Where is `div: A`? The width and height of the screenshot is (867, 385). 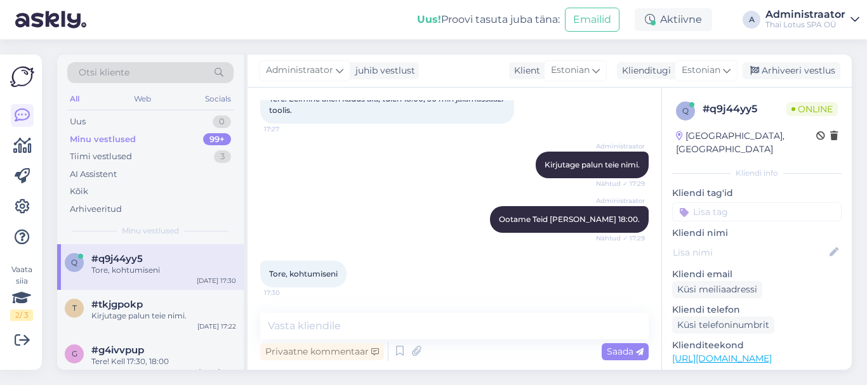 div: A is located at coordinates (751, 20).